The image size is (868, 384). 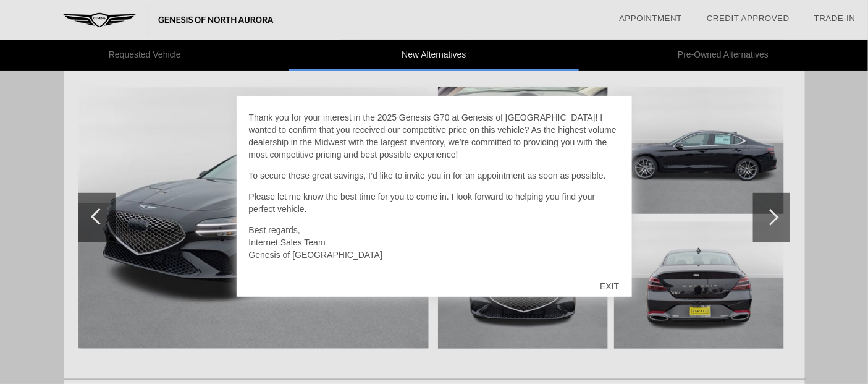 What do you see at coordinates (609, 286) in the screenshot?
I see `div: EXIT` at bounding box center [609, 286].